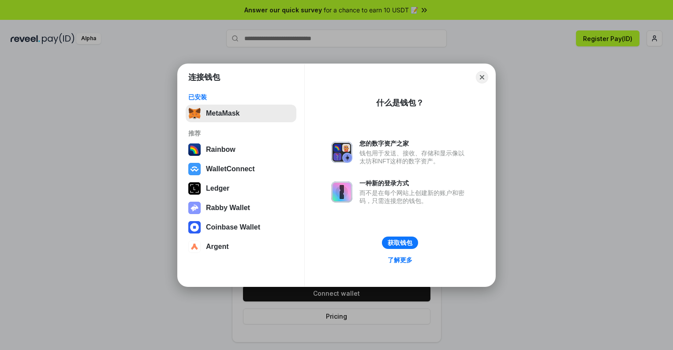 This screenshot has height=350, width=673. I want to click on button: WalletConnect, so click(241, 169).